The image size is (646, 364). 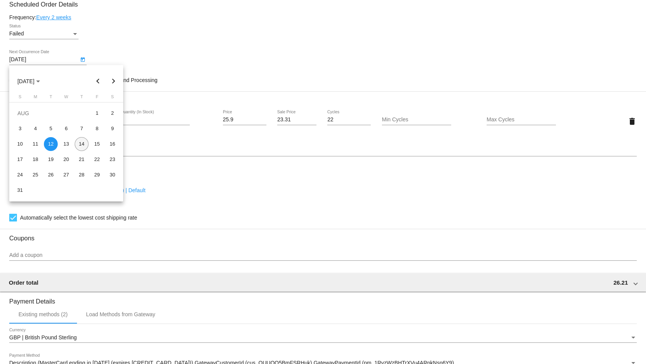 I want to click on td: August 18, 2025, so click(x=35, y=159).